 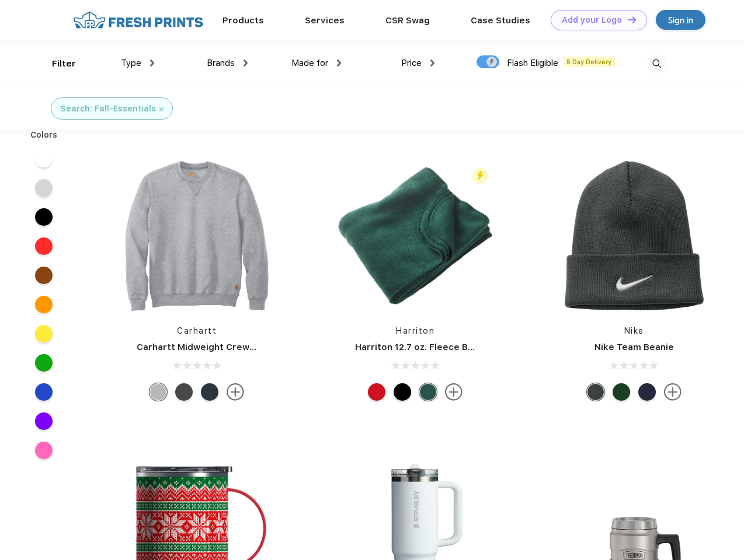 What do you see at coordinates (589, 62) in the screenshot?
I see `span: 5 Day Delivery` at bounding box center [589, 62].